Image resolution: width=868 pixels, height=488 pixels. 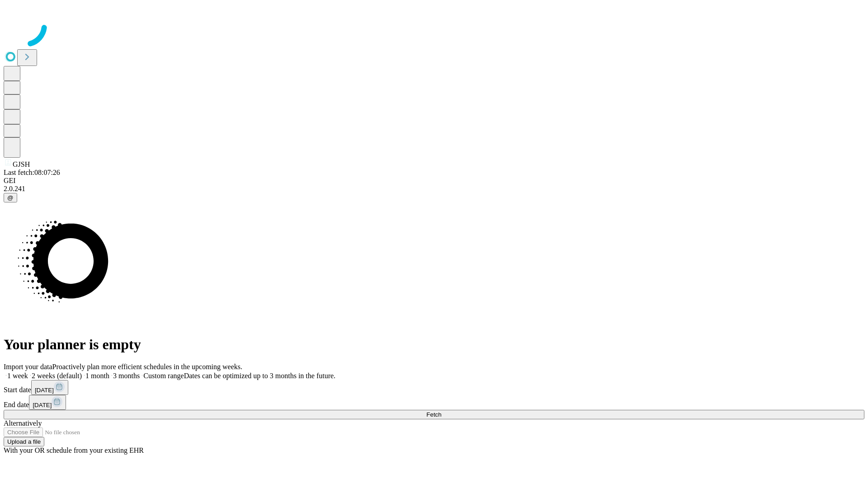 I want to click on span: GJSH, so click(x=21, y=164).